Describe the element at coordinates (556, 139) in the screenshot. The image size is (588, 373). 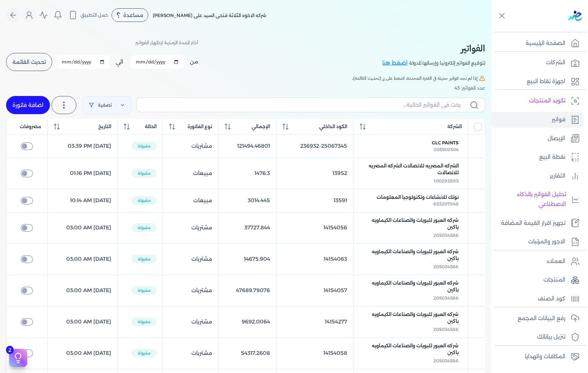
I see `p: الإيصال` at that location.